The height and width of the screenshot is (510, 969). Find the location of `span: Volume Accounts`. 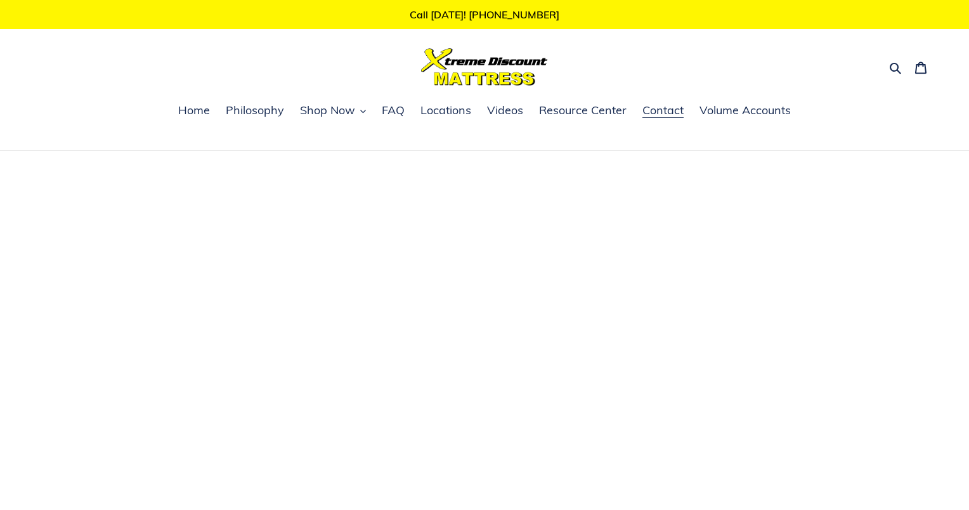

span: Volume Accounts is located at coordinates (745, 110).